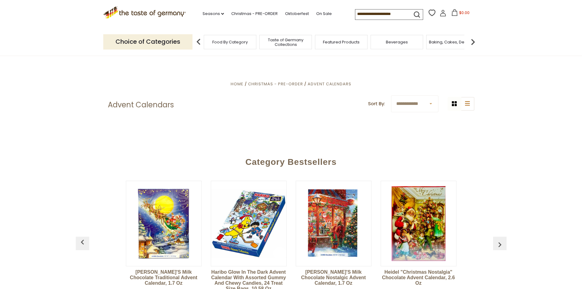  Describe the element at coordinates (141, 105) in the screenshot. I see `h1: Advent Calendars` at that location.